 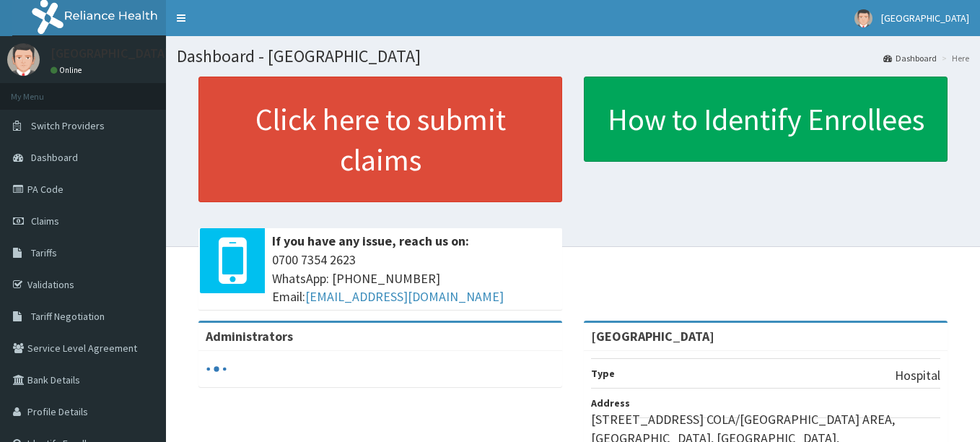 What do you see at coordinates (249, 336) in the screenshot?
I see `b: Administrators` at bounding box center [249, 336].